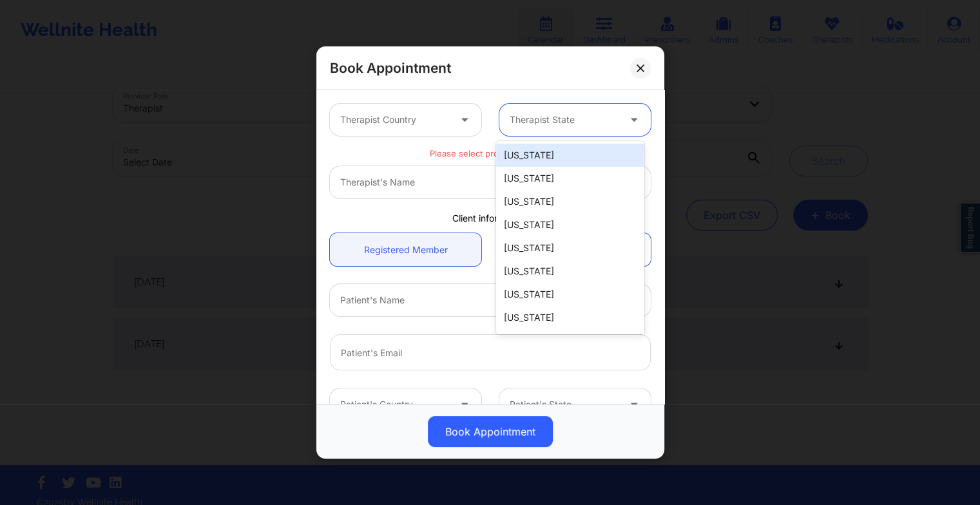 Image resolution: width=980 pixels, height=505 pixels. What do you see at coordinates (490, 352) in the screenshot?
I see `input: Patient's Email` at bounding box center [490, 352].